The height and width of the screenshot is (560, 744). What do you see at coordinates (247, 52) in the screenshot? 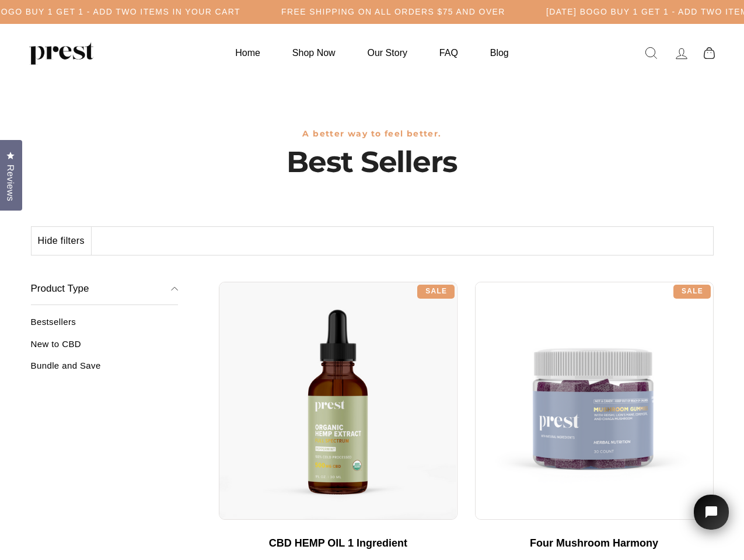
I see `a: Home` at bounding box center [247, 52].